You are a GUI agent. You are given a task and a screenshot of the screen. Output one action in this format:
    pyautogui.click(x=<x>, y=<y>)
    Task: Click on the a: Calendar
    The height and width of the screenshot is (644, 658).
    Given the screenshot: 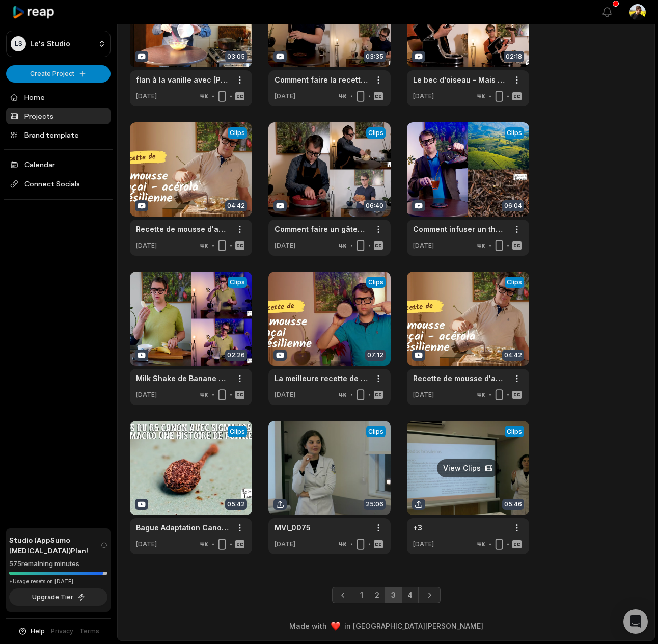 What is the action you would take?
    pyautogui.click(x=58, y=164)
    